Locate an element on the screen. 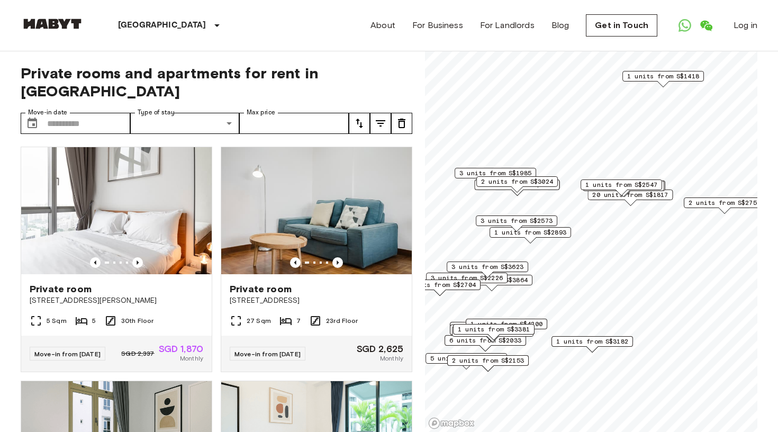 The height and width of the screenshot is (432, 778). span: 2 units from S$2342 is located at coordinates (491, 327).